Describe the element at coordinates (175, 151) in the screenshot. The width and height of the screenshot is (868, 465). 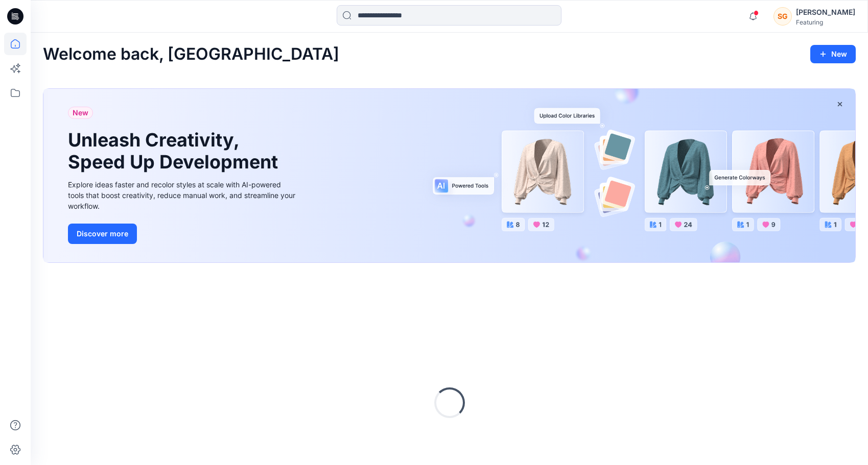
I see `h1: Unleash Creativity, Speed Up Development` at that location.